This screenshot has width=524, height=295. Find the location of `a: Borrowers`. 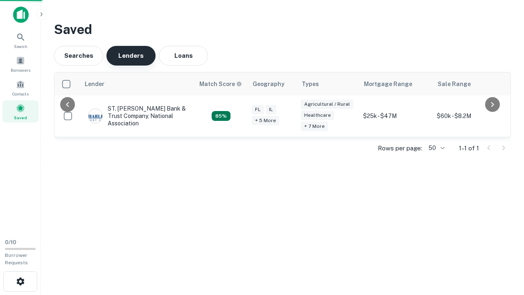

a: Borrowers is located at coordinates (20, 64).